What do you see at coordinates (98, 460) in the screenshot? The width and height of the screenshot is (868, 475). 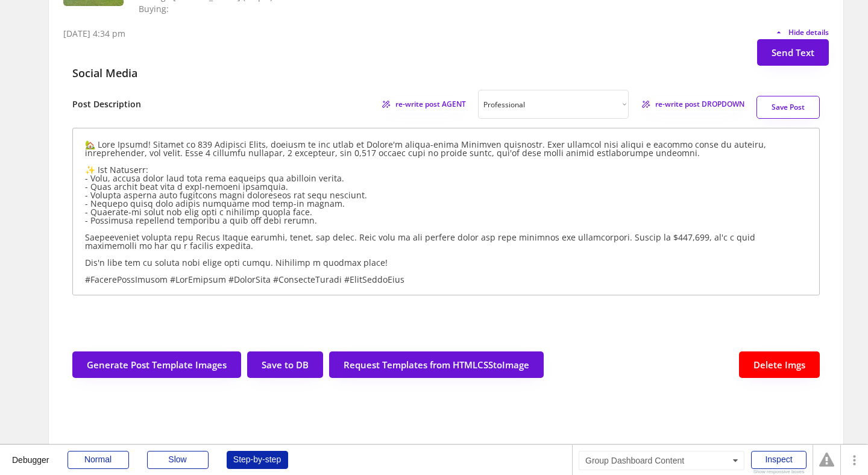 I see `div: Normal` at bounding box center [98, 460].